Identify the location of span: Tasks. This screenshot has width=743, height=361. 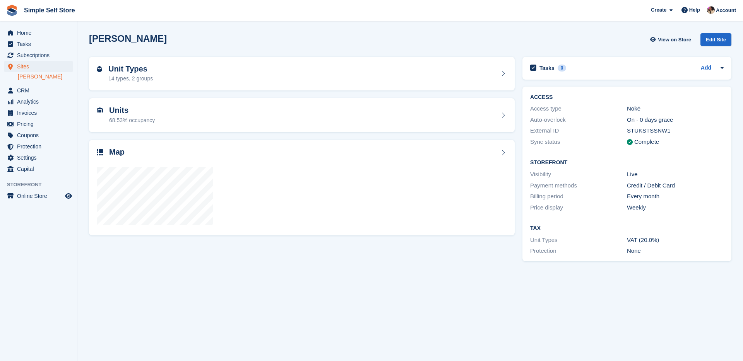
(40, 44).